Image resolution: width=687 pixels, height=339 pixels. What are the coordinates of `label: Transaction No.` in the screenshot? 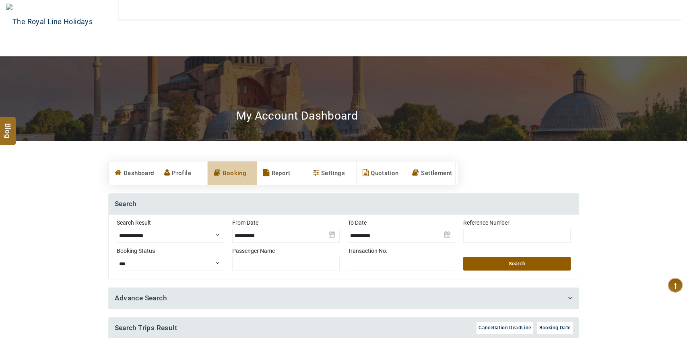 It's located at (401, 251).